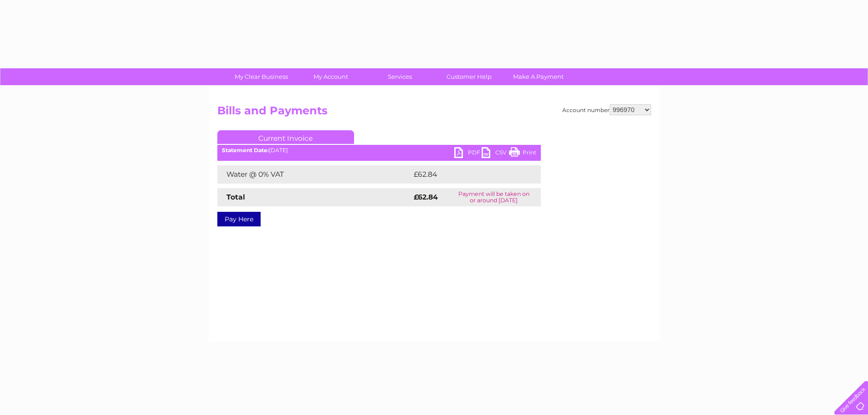 The height and width of the screenshot is (415, 868). I want to click on td: £62.84, so click(467, 174).